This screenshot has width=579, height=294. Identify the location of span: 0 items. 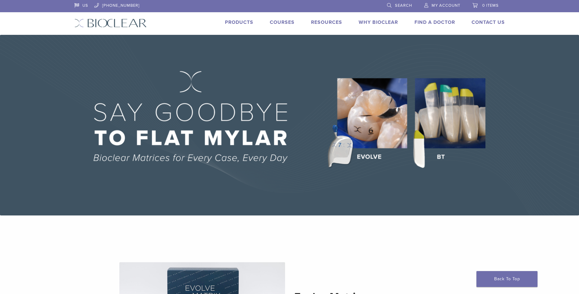
(491, 5).